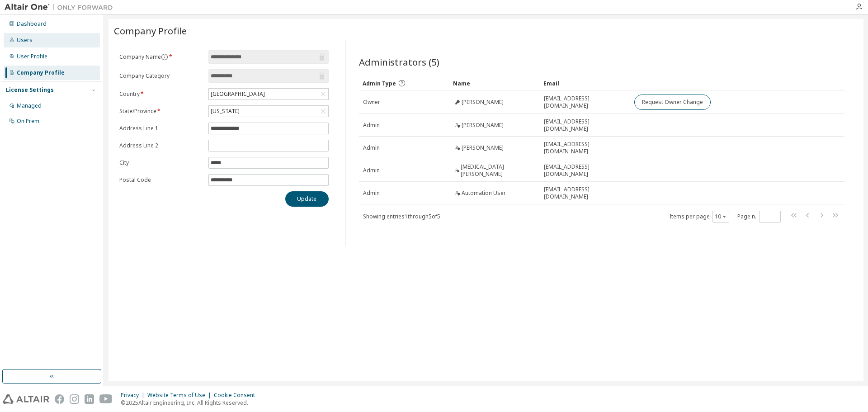 Image resolution: width=868 pixels, height=412 pixels. I want to click on label: Postal Code, so click(161, 180).